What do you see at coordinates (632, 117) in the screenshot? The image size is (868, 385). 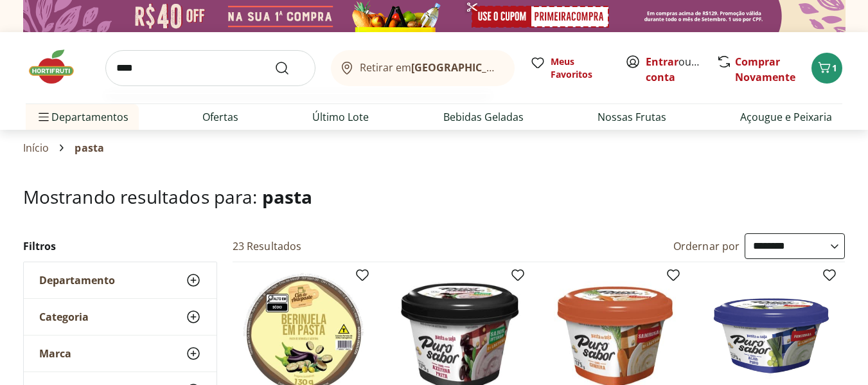 I see `a: Nossas Frutas` at bounding box center [632, 117].